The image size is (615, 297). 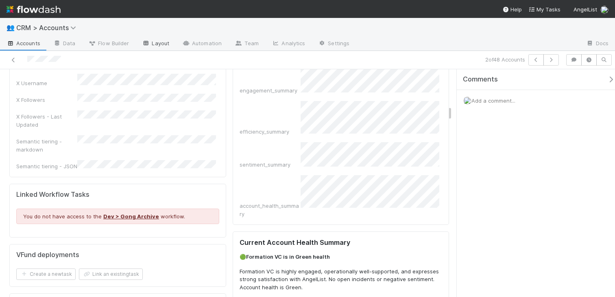 What do you see at coordinates (202, 44) in the screenshot?
I see `a: Automation` at bounding box center [202, 44].